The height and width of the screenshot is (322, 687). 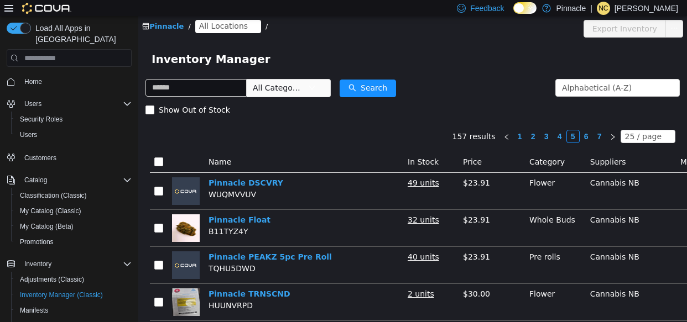 What do you see at coordinates (435, 121) in the screenshot?
I see `li: 5` at bounding box center [435, 121].